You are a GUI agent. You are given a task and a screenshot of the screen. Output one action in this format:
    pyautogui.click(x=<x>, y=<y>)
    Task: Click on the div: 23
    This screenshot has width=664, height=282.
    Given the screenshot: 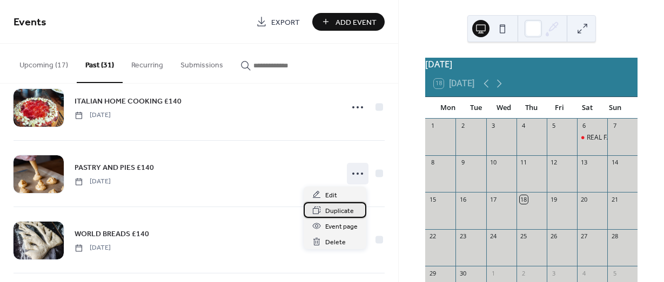 What is the action you would take?
    pyautogui.click(x=462, y=237)
    